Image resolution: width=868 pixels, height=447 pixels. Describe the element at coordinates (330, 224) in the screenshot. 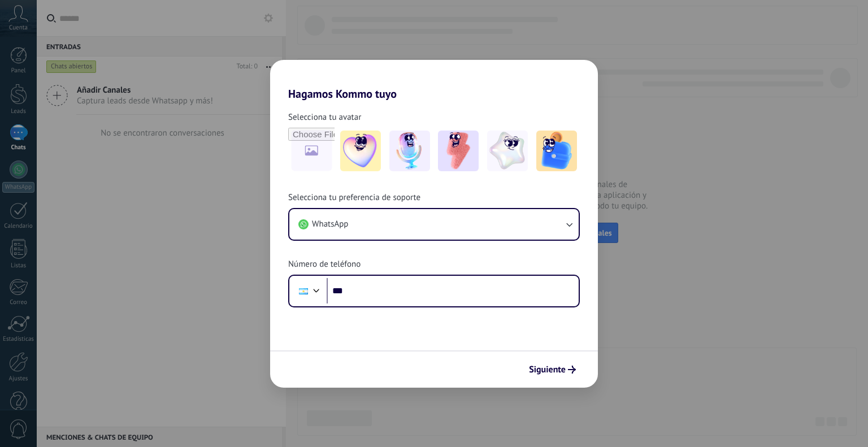

I see `span: WhatsApp` at that location.